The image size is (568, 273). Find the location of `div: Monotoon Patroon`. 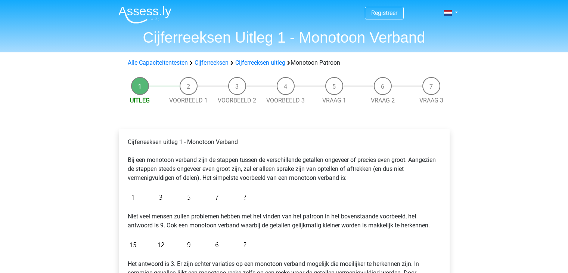

div: Monotoon Patroon is located at coordinates (284, 63).